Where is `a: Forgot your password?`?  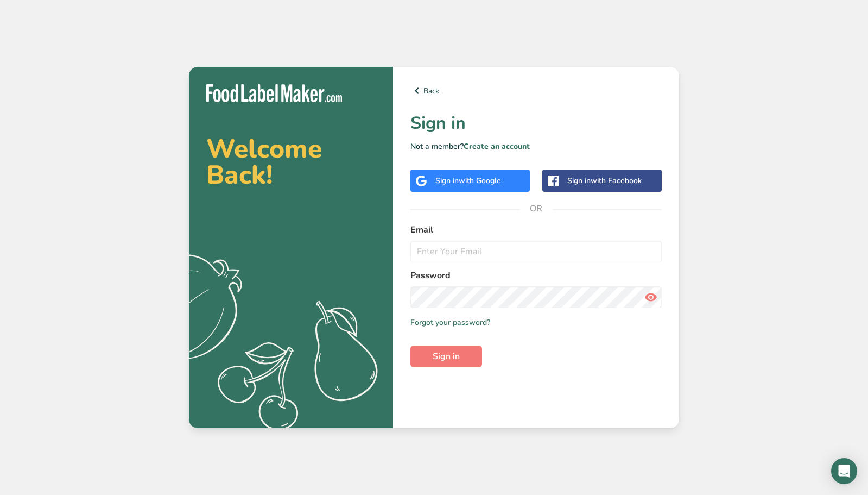
a: Forgot your password? is located at coordinates (450, 322).